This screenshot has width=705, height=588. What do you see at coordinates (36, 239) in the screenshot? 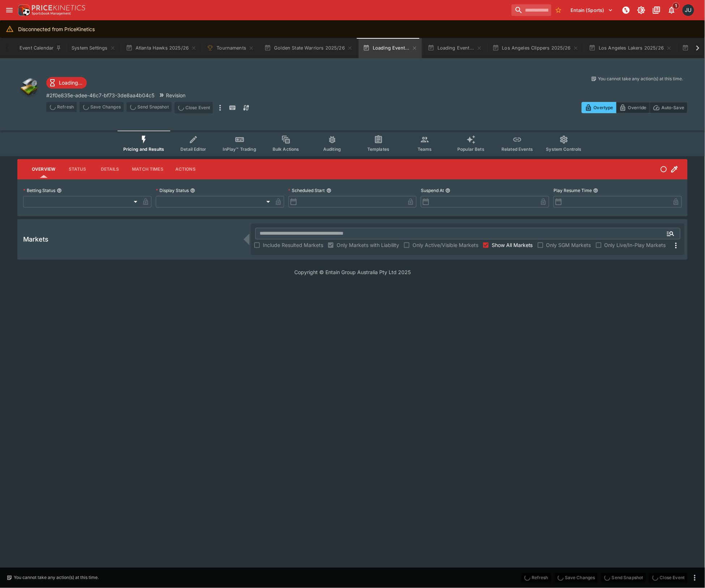
I see `h5: Markets` at bounding box center [36, 239].